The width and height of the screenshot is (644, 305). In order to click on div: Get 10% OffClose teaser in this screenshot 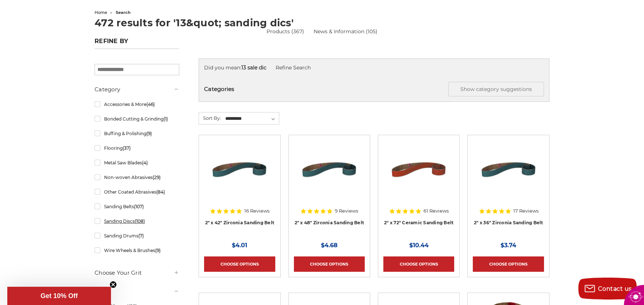, I will do `click(59, 296)`.